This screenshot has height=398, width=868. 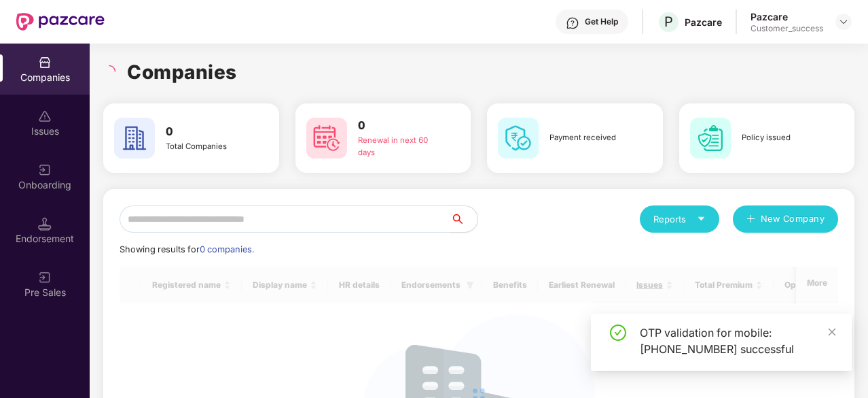 What do you see at coordinates (591, 138) in the screenshot?
I see `div: Payment received` at bounding box center [591, 138].